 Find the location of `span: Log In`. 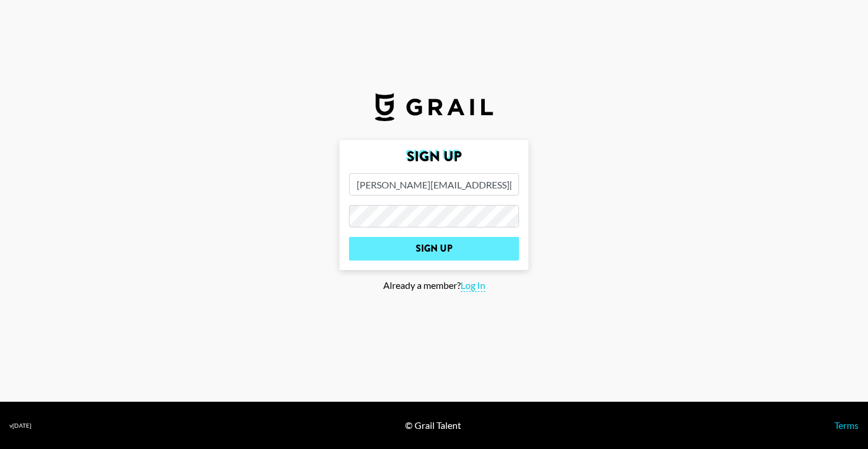

span: Log In is located at coordinates (473, 285).